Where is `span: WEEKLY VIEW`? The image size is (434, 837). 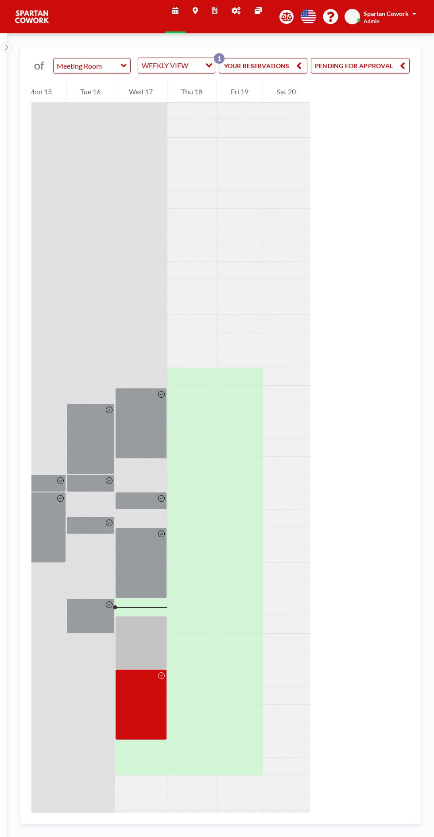 span: WEEKLY VIEW is located at coordinates (165, 66).